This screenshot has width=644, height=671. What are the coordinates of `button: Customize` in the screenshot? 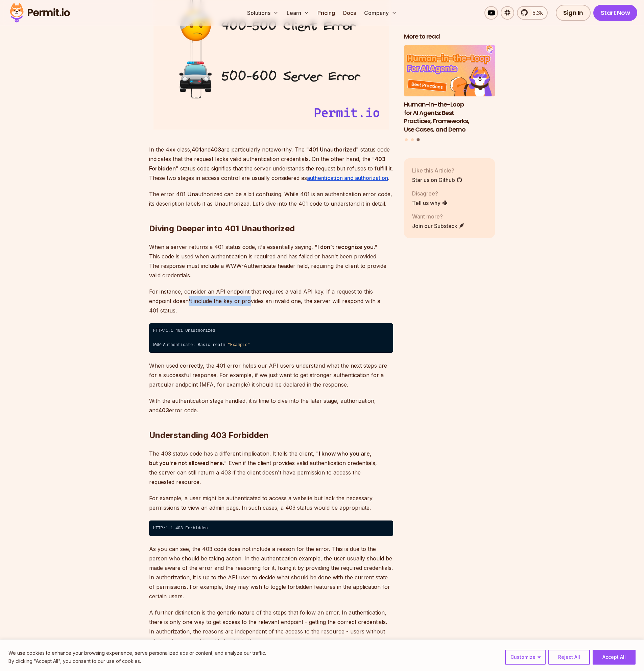 It's located at (525, 657).